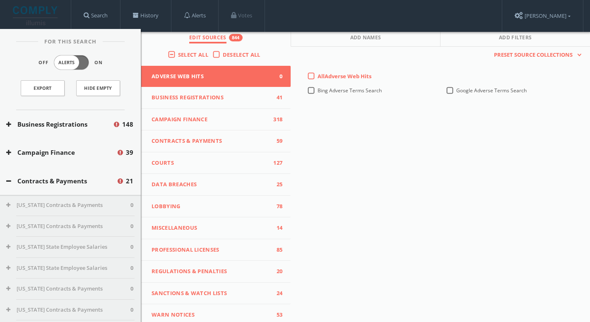 This screenshot has width=590, height=322. Describe the element at coordinates (208, 39) in the screenshot. I see `span: Edit Sources` at that location.